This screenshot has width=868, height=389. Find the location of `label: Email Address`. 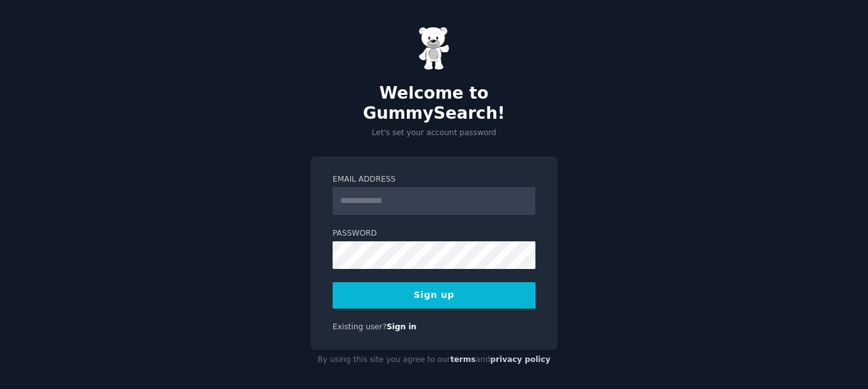

label: Email Address is located at coordinates (434, 180).